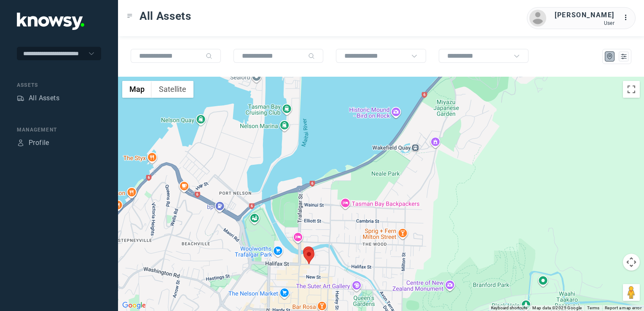 The height and width of the screenshot is (311, 644). I want to click on img: Google, so click(134, 305).